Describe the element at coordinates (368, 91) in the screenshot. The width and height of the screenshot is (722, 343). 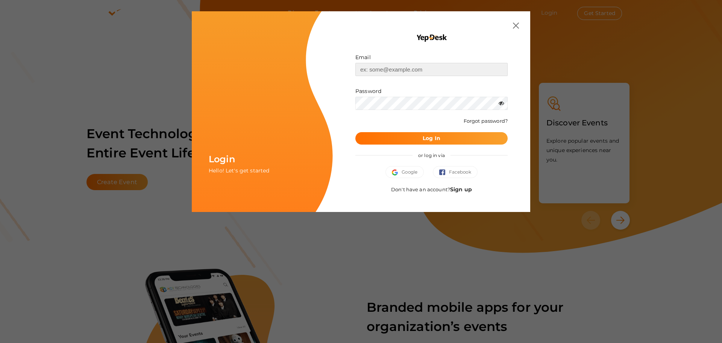
I see `label: Password` at that location.